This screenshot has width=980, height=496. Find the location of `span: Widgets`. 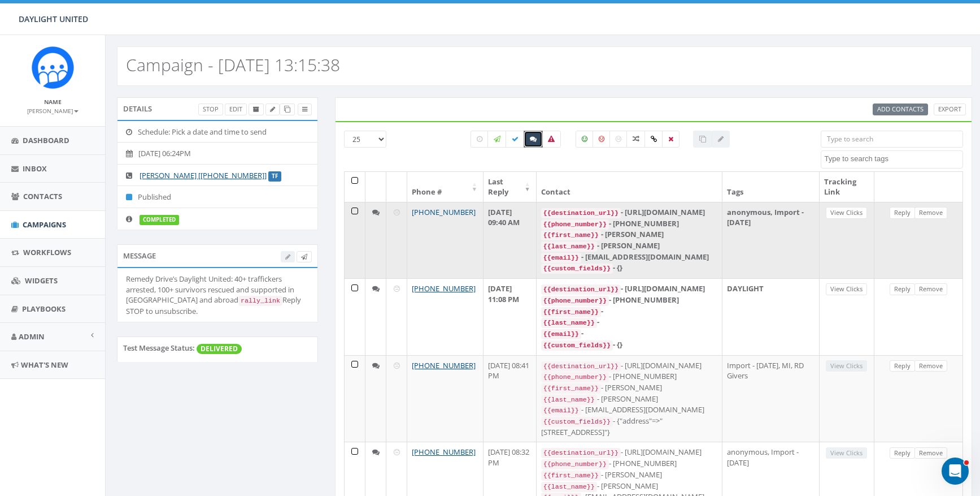

span: Widgets is located at coordinates (41, 281).